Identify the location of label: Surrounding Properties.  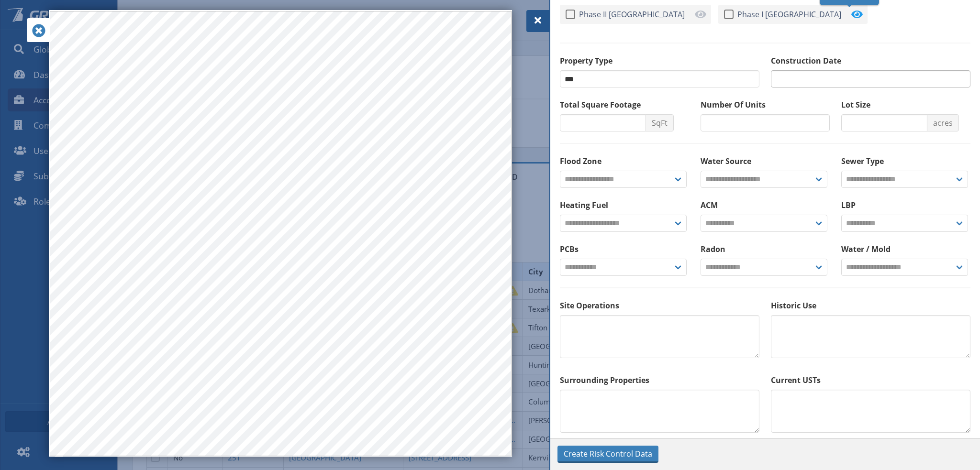
(659, 380).